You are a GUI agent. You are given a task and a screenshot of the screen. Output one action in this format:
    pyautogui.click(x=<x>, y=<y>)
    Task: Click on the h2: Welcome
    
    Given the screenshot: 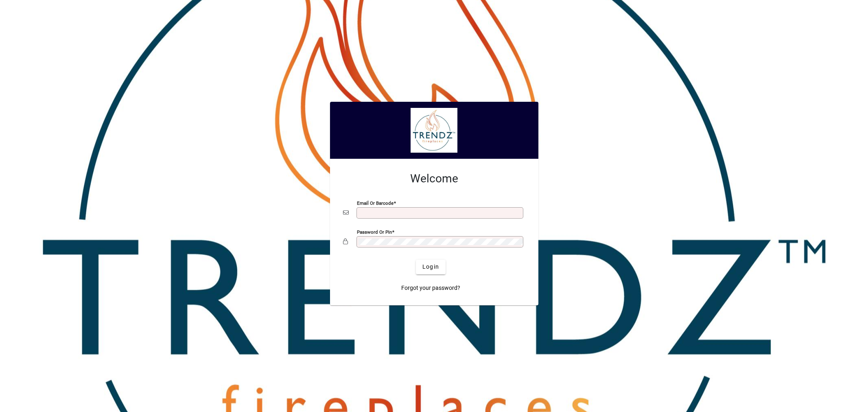 What is the action you would take?
    pyautogui.click(x=435, y=179)
    